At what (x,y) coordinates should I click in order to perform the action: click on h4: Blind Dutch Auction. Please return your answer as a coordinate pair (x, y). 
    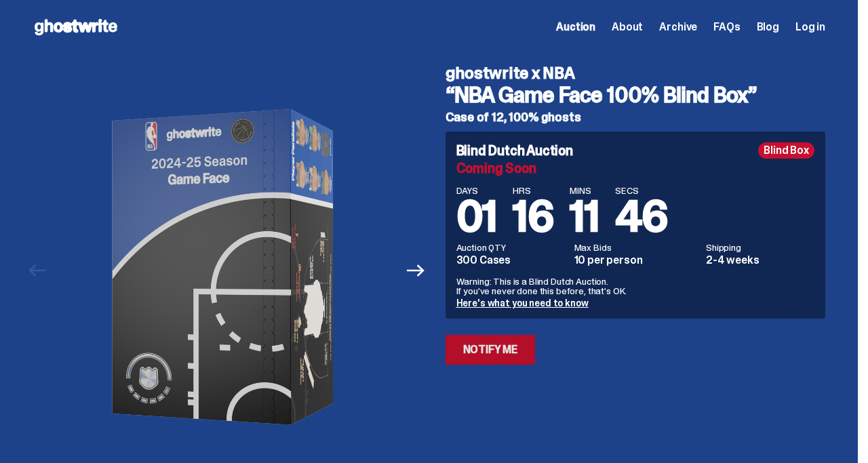
    Looking at the image, I should click on (515, 151).